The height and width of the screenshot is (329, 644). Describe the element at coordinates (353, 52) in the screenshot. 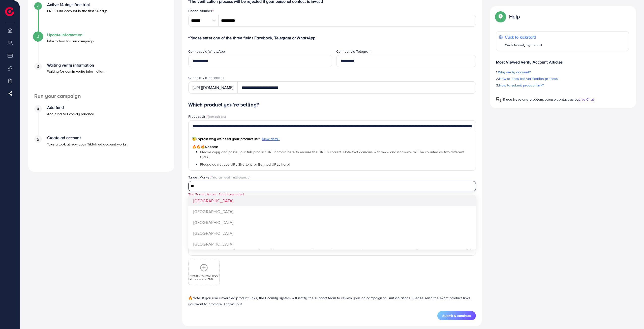

I see `label: Connect via Telegram` at that location.